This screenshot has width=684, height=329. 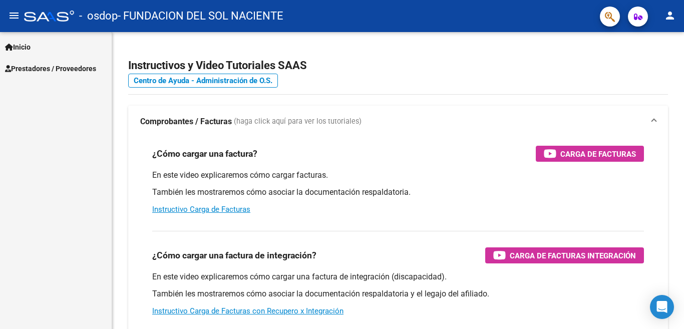 I want to click on h2: Instructivos y Video Tutoriales SAAS, so click(x=398, y=66).